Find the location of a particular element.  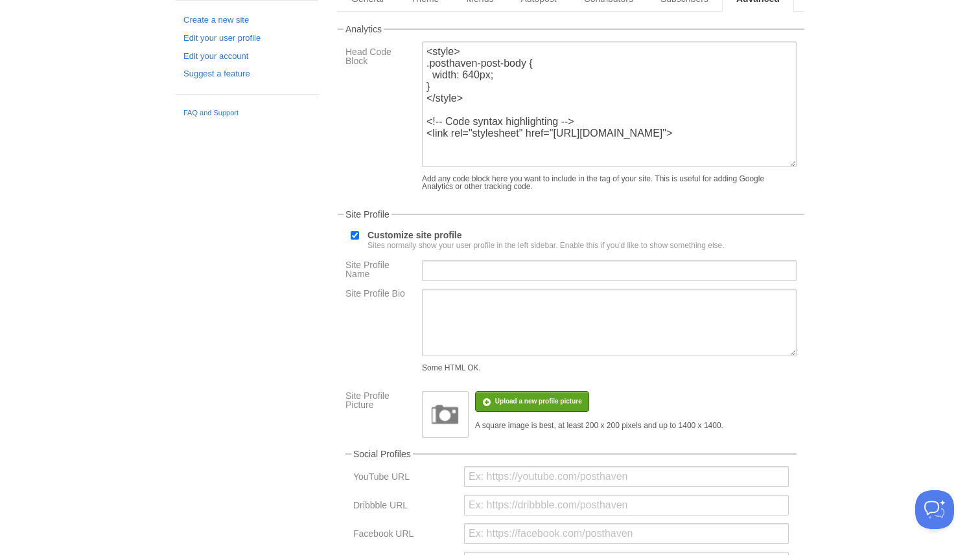

legend: Site Profile is located at coordinates (368, 214).